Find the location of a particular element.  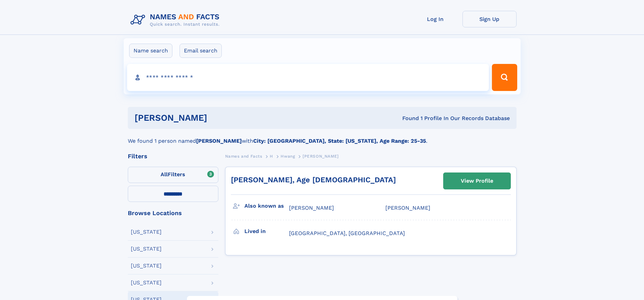

label: Email search is located at coordinates (201, 51).